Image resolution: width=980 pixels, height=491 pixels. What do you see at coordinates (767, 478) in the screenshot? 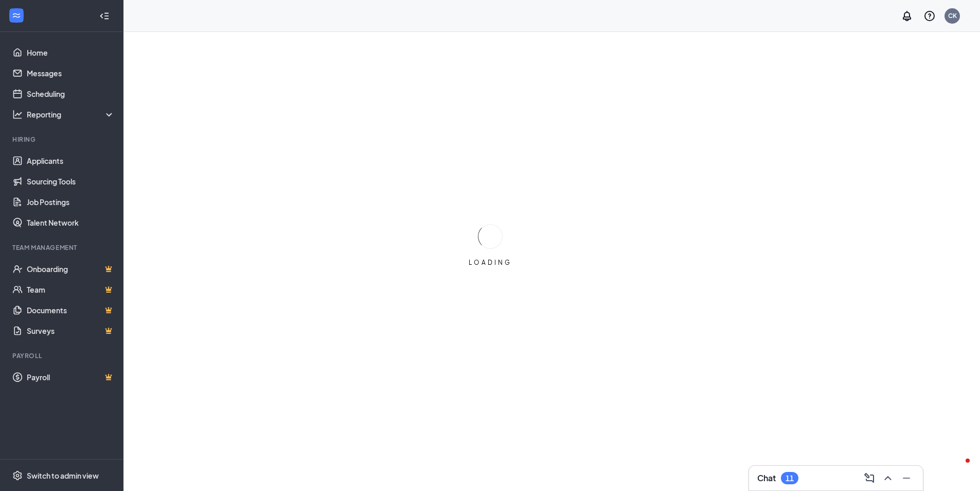
I see `h3: Chat` at bounding box center [767, 478].